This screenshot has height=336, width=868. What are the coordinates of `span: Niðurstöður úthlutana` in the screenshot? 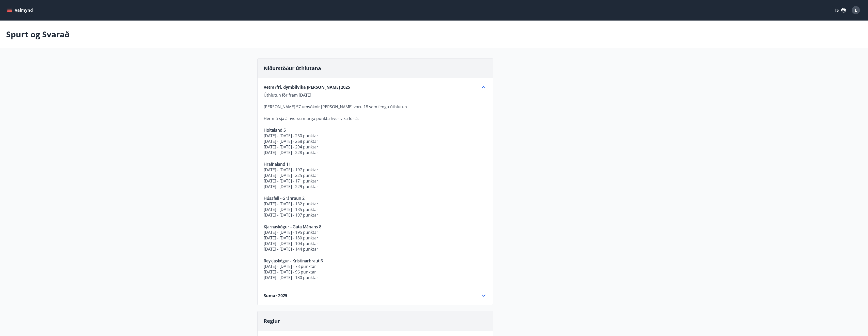 It's located at (292, 68).